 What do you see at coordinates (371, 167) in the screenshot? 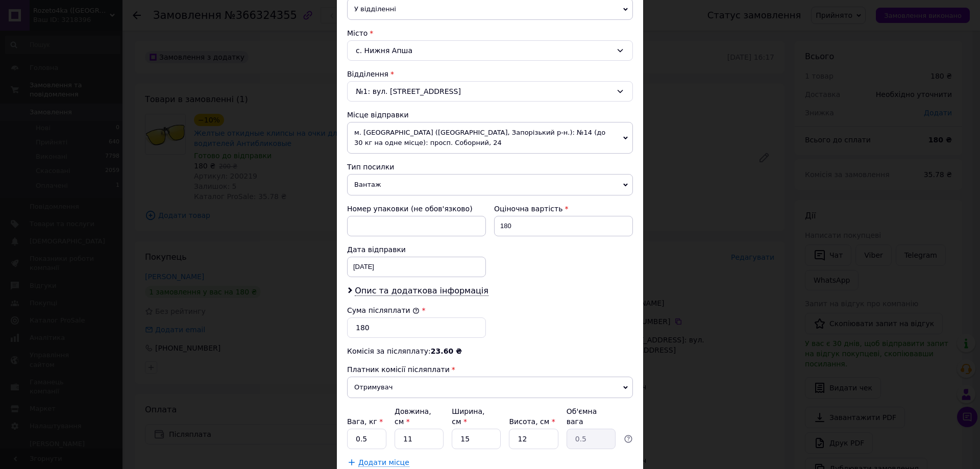
I see `span: Тип посилки` at bounding box center [371, 167].